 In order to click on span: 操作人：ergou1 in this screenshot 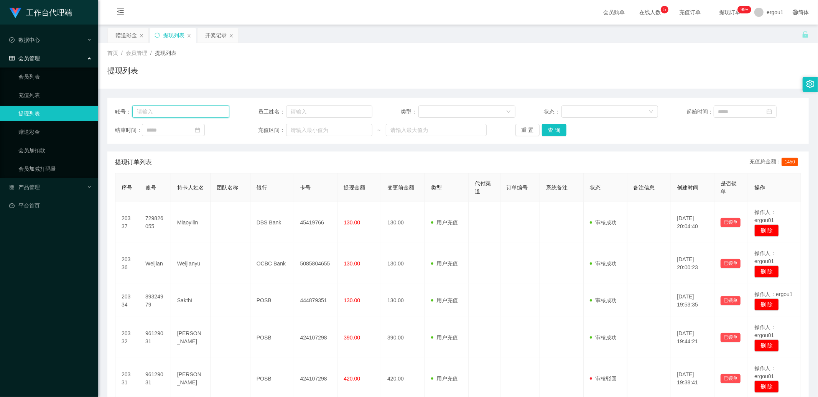, I will do `click(773, 294)`.